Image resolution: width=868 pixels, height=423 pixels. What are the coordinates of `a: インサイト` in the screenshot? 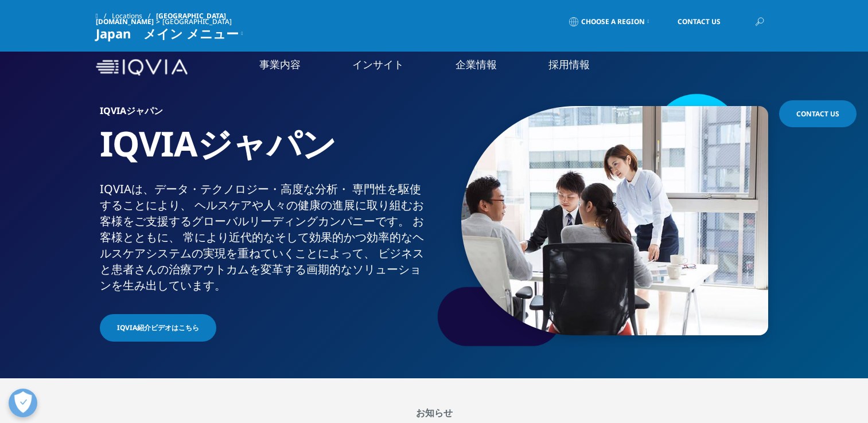 It's located at (378, 64).